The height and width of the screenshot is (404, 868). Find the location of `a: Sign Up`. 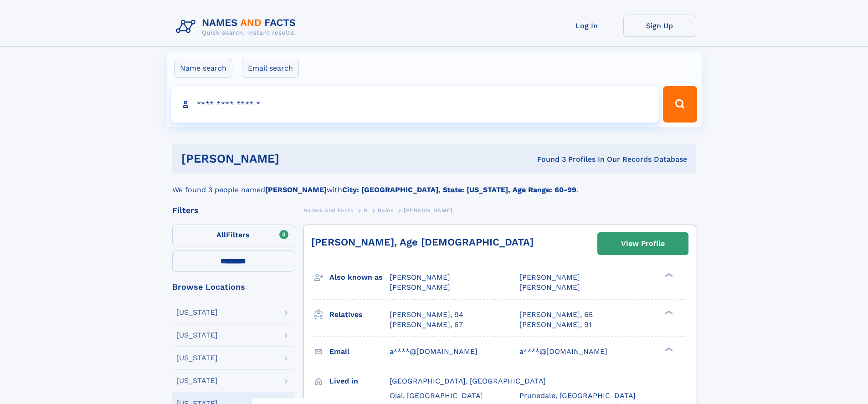

a: Sign Up is located at coordinates (660, 26).